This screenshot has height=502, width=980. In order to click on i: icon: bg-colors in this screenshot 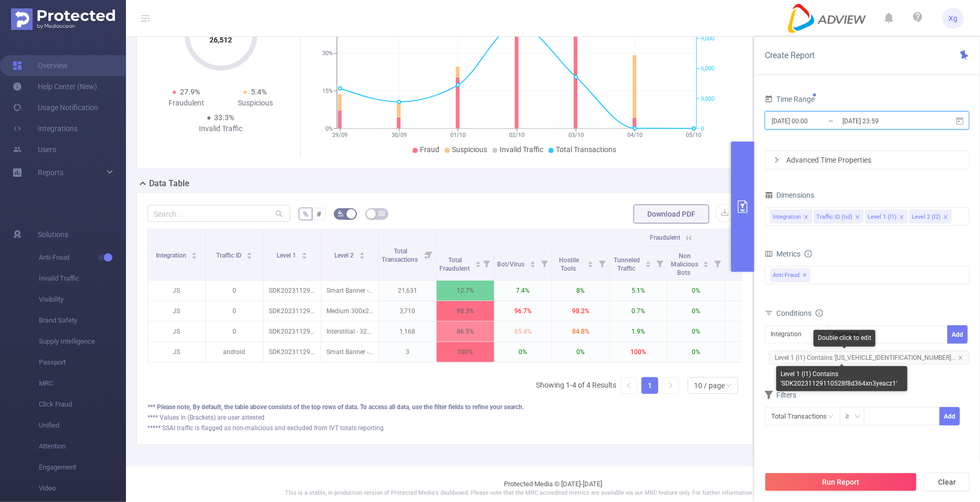, I will do `click(340, 213)`.